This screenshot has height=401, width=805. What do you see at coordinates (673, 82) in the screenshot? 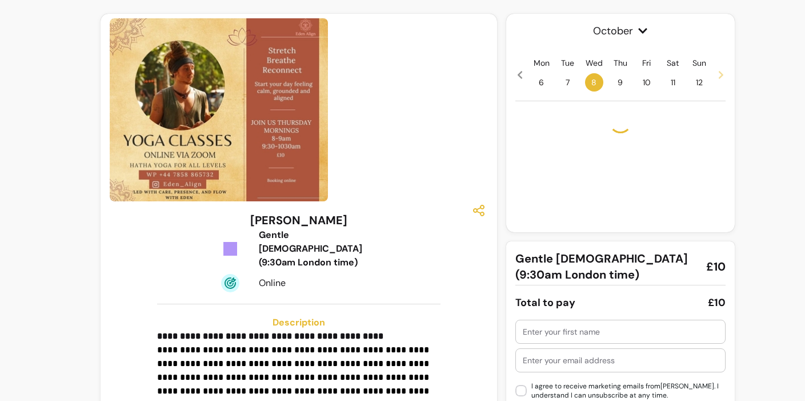
I see `span: 11` at bounding box center [673, 82].